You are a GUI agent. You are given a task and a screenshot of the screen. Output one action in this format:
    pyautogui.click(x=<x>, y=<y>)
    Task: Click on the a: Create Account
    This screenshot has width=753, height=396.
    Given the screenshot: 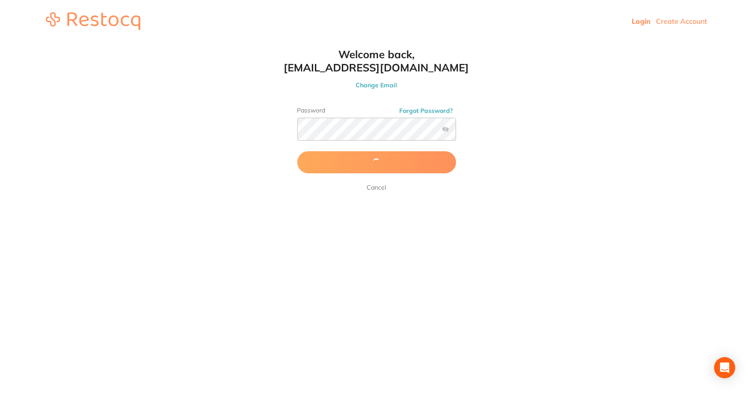 What is the action you would take?
    pyautogui.click(x=682, y=21)
    